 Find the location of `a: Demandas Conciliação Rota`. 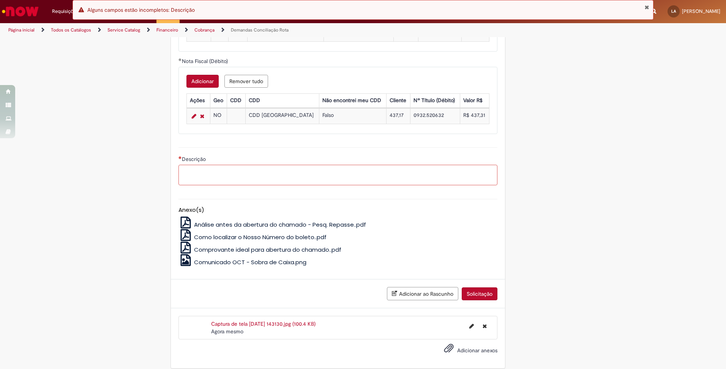

a: Demandas Conciliação Rota is located at coordinates (260, 30).